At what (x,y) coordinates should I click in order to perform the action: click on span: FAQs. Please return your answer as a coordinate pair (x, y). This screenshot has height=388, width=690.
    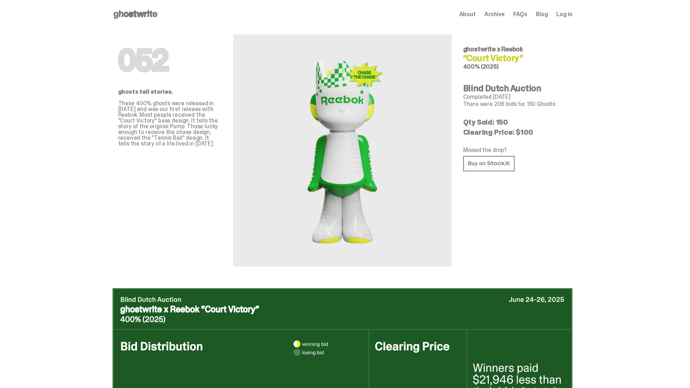
    Looking at the image, I should click on (520, 14).